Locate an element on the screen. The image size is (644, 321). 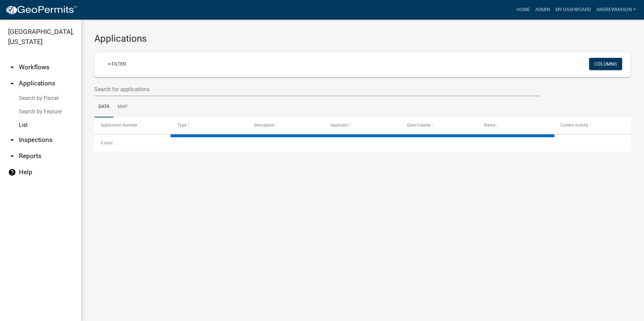
datatable-header-cell: Current Activity is located at coordinates (592, 126).